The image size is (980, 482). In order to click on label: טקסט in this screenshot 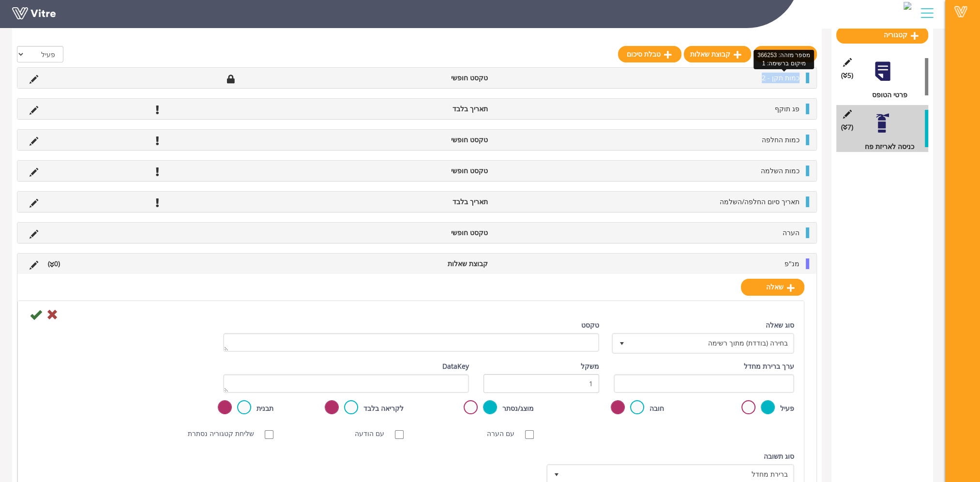, I will do `click(590, 325)`.